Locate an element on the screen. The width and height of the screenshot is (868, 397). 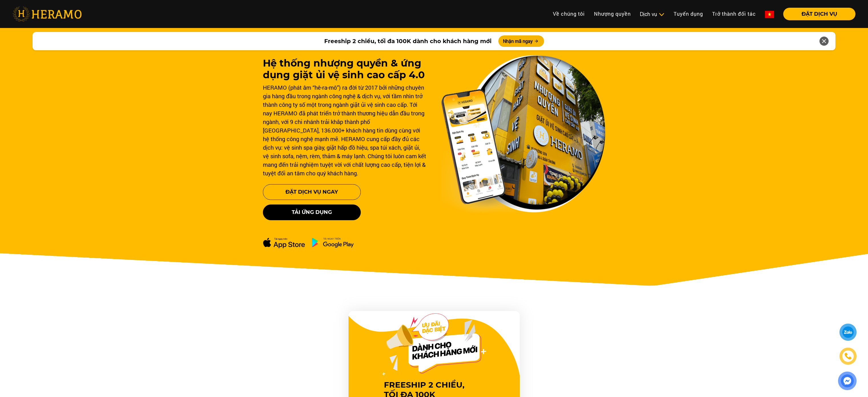
img: subToggleIcon is located at coordinates (661, 15).